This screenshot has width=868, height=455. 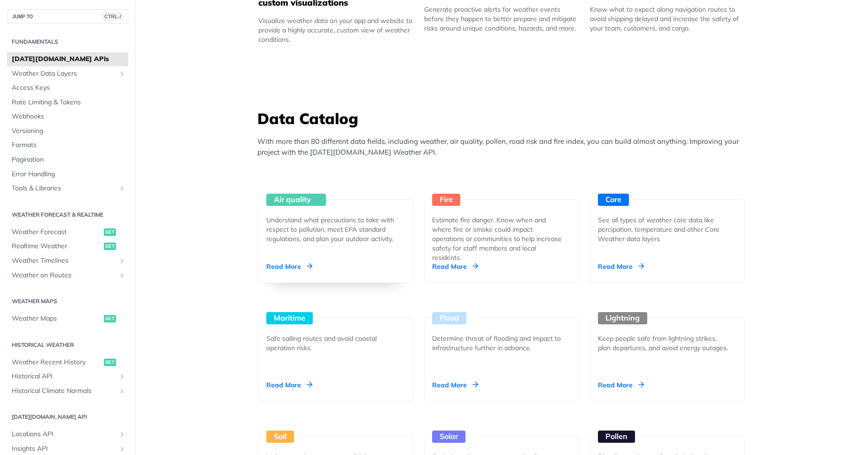 What do you see at coordinates (69, 160) in the screenshot?
I see `span: Pagination` at bounding box center [69, 160].